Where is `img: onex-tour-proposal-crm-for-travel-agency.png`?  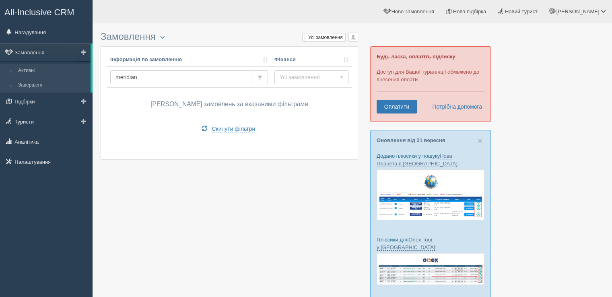
img: onex-tour-proposal-crm-for-travel-agency.png is located at coordinates (430, 269).